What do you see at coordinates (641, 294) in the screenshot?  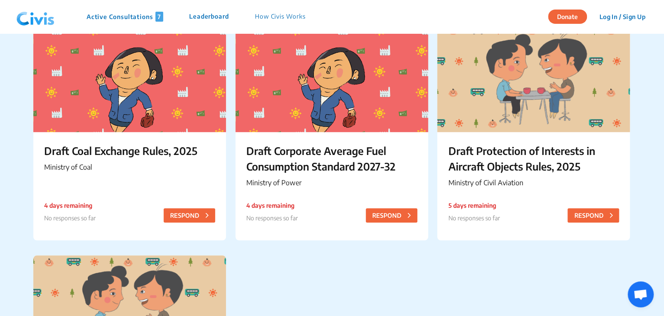 I see `div: Open chat` at bounding box center [641, 294].